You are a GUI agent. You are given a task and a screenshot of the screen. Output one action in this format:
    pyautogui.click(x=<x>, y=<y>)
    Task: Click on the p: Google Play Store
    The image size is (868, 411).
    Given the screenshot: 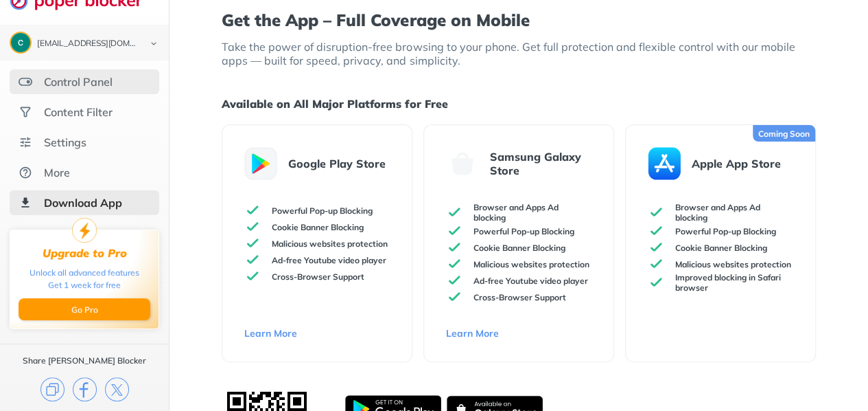 What is the action you would take?
    pyautogui.click(x=337, y=164)
    